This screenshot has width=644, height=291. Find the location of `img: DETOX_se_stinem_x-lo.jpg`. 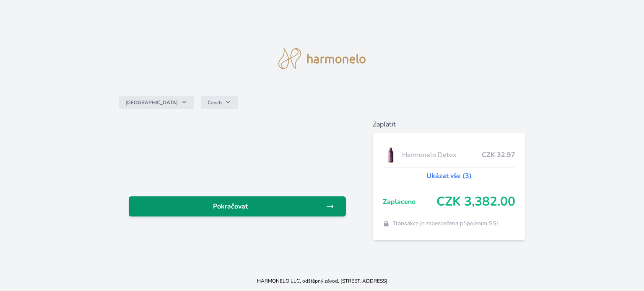

img: DETOX_se_stinem_x-lo.jpg is located at coordinates (391, 155).